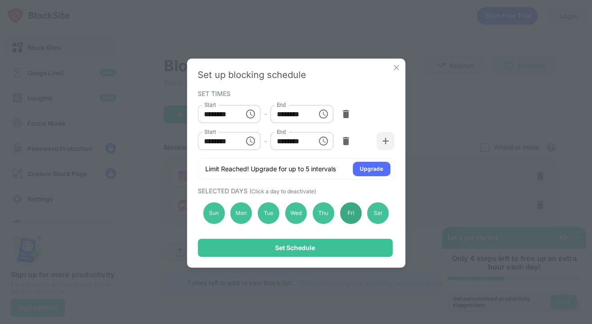 This screenshot has width=592, height=324. What do you see at coordinates (372, 169) in the screenshot?
I see `div: Upgrade` at bounding box center [372, 169].